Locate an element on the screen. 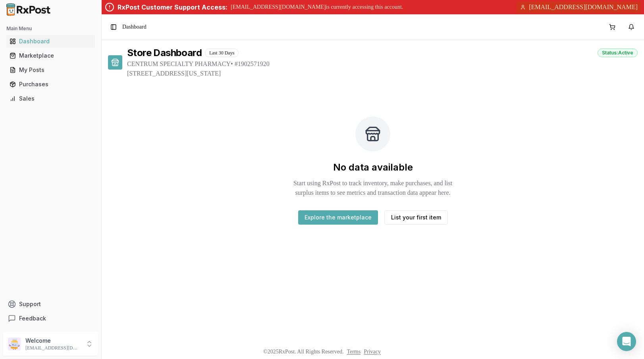 The image size is (644, 359). img: RxPost Logo is located at coordinates (29, 9).